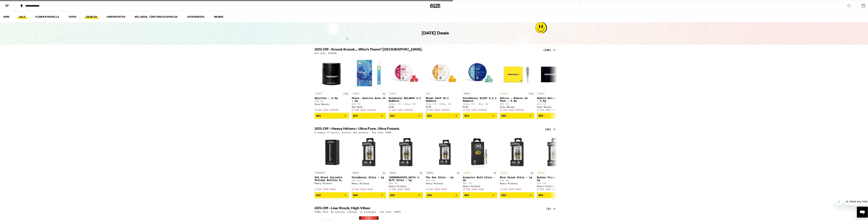 The image size is (868, 220). I want to click on p: 26% THC, so click(554, 104).